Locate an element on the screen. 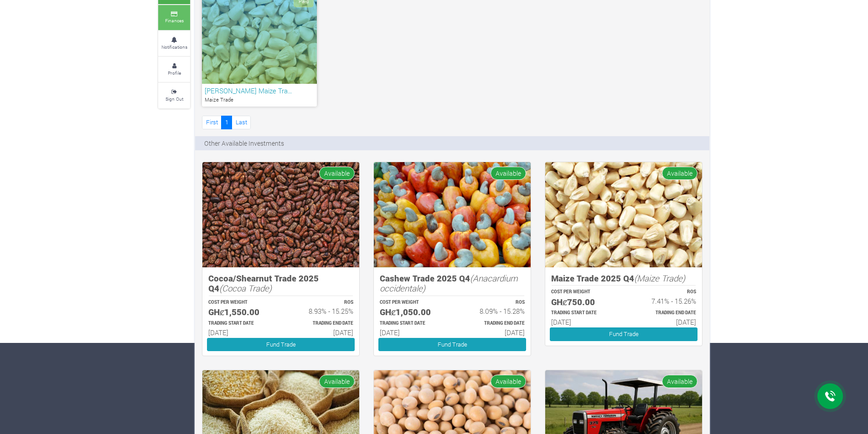 The height and width of the screenshot is (434, 868). p: Other Available Investments is located at coordinates (244, 143).